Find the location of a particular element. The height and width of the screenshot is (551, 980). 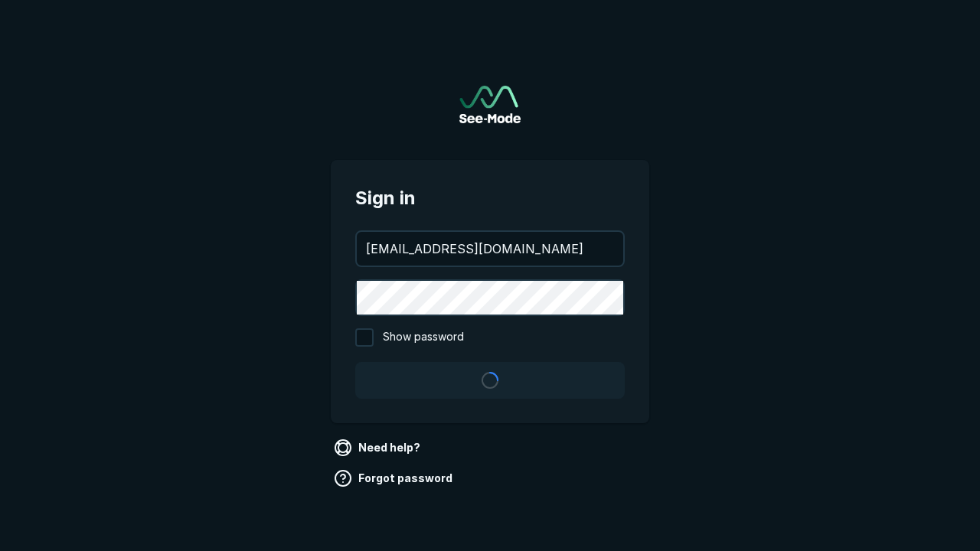

a: Need help? is located at coordinates (378, 447).